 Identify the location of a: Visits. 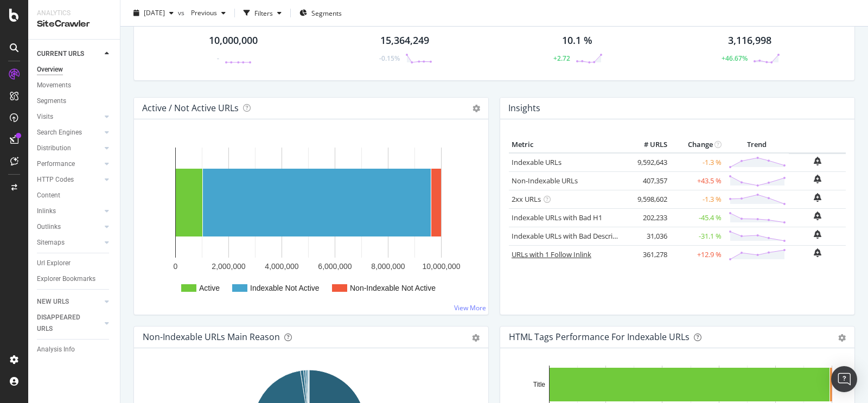
(69, 117).